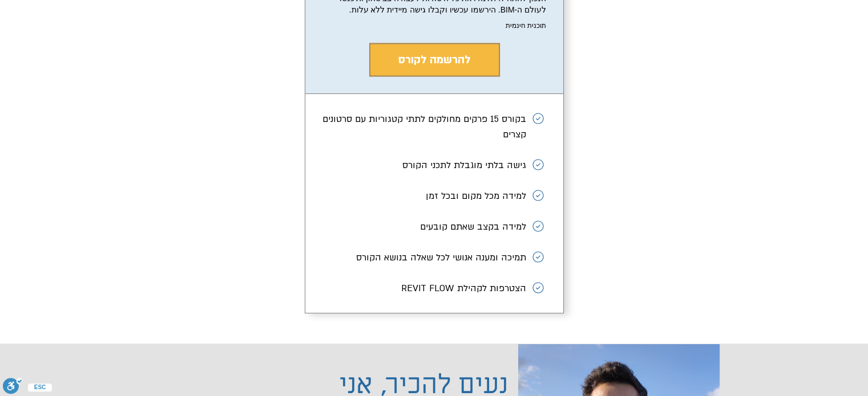 The height and width of the screenshot is (396, 868). I want to click on li: הצטרפות לקהילת REVIT FLOW, so click(434, 285).